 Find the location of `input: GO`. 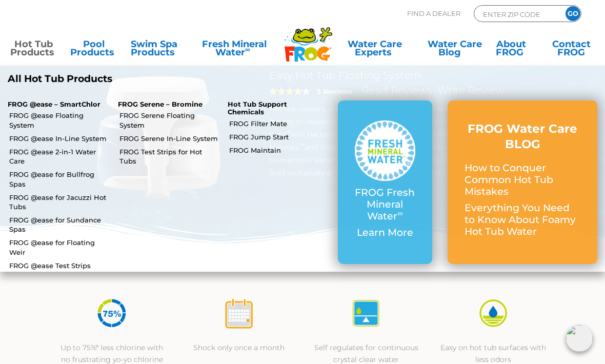

input: GO is located at coordinates (572, 13).